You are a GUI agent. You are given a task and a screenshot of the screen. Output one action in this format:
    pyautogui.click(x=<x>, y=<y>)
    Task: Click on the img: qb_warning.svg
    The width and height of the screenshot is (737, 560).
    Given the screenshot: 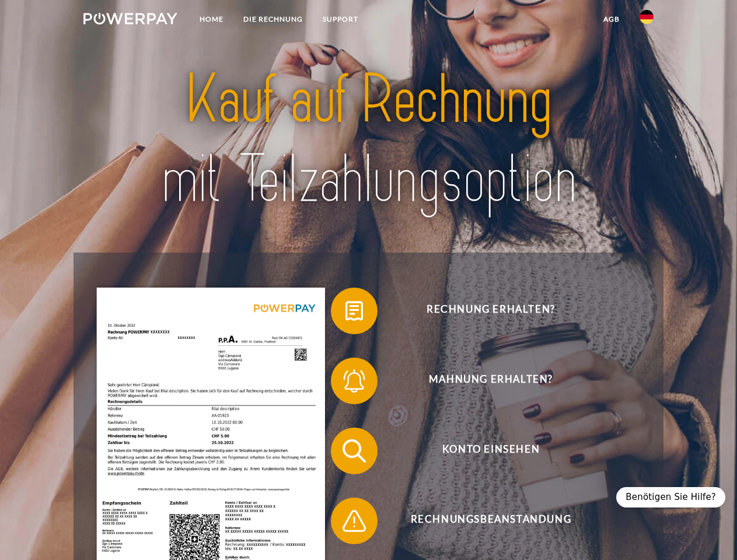 What is the action you would take?
    pyautogui.click(x=354, y=521)
    